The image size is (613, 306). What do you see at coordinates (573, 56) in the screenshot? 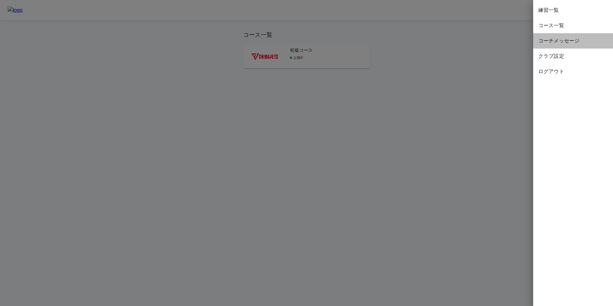
I see `span: クラブ設定` at bounding box center [573, 56].